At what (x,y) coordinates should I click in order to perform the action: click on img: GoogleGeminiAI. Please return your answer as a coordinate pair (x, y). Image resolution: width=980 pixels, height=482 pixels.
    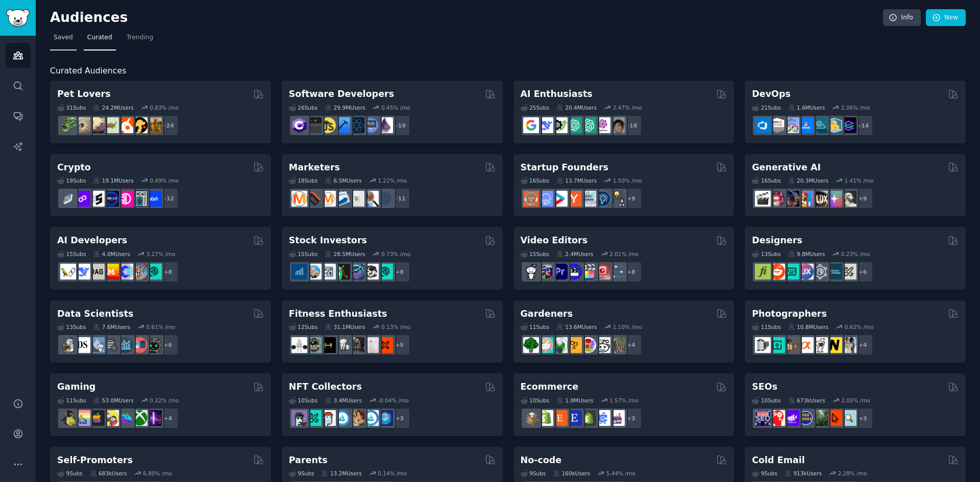
    Looking at the image, I should click on (531, 125).